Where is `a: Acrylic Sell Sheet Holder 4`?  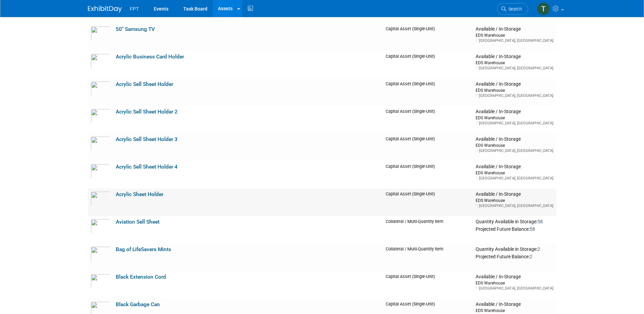 a: Acrylic Sell Sheet Holder 4 is located at coordinates (147, 167).